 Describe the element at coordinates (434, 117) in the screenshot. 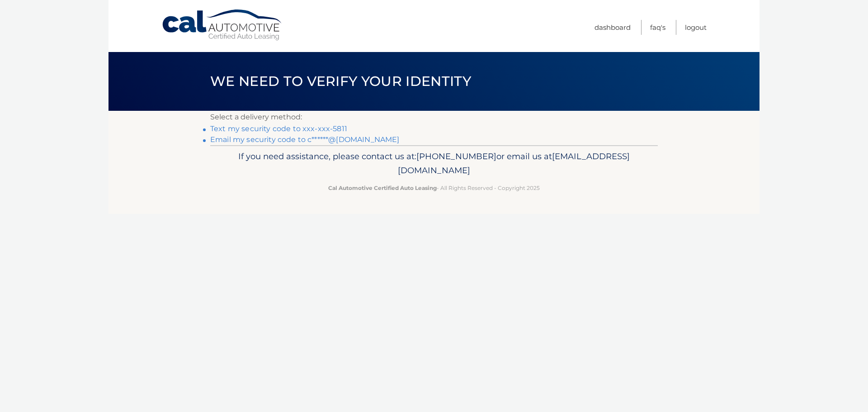

I see `p: Select a delivery method:` at that location.